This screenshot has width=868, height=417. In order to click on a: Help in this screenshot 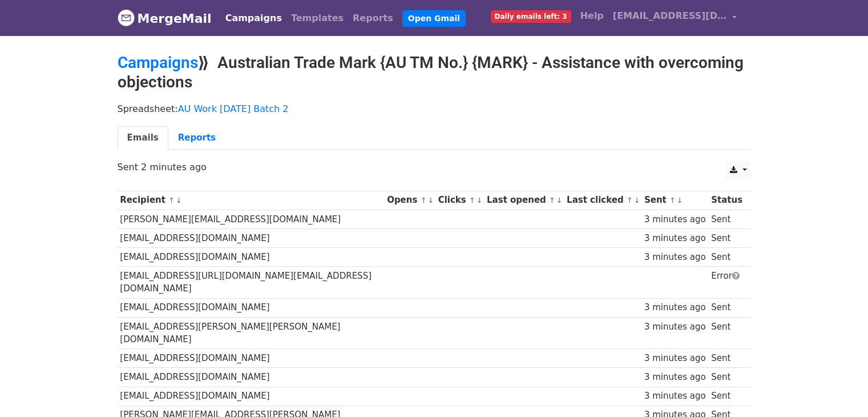, I will do `click(592, 16)`.